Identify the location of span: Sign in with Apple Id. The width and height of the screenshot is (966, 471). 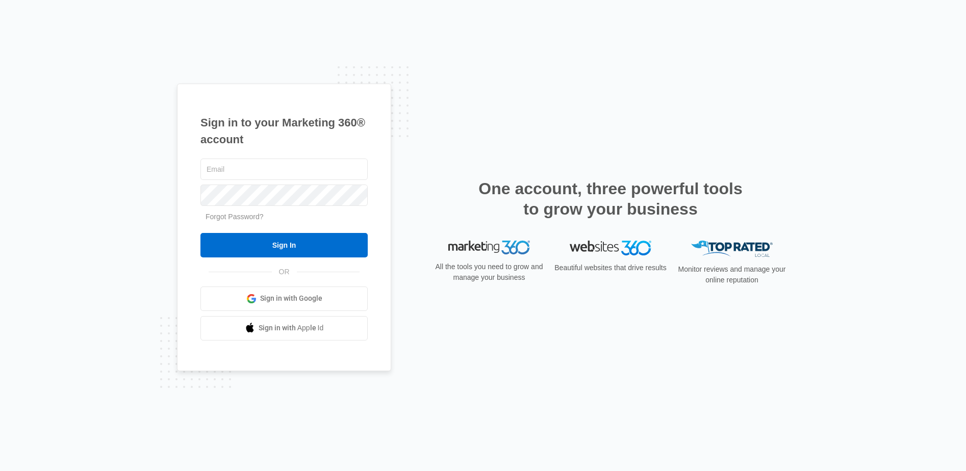
(291, 328).